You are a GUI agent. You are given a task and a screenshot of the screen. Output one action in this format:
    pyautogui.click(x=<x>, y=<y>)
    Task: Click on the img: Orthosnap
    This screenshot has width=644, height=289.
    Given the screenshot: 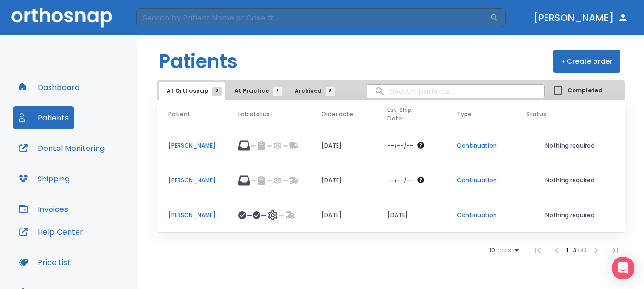 What is the action you would take?
    pyautogui.click(x=62, y=17)
    